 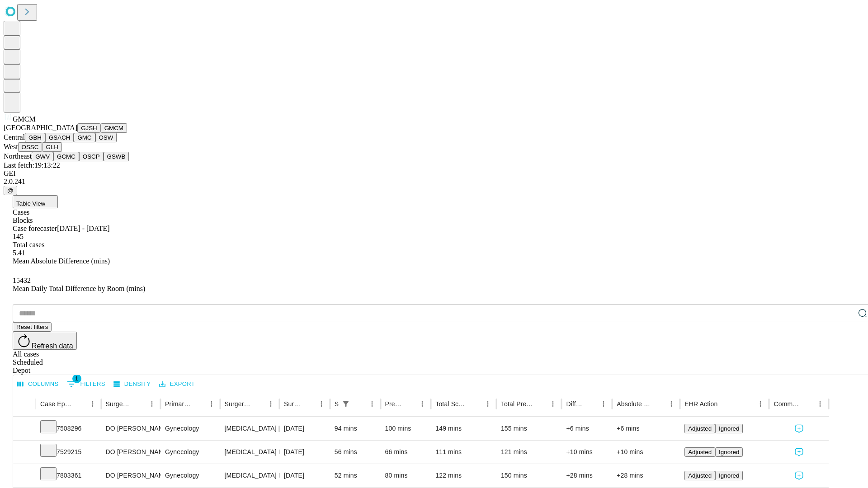 I want to click on span: GMCM, so click(x=24, y=119).